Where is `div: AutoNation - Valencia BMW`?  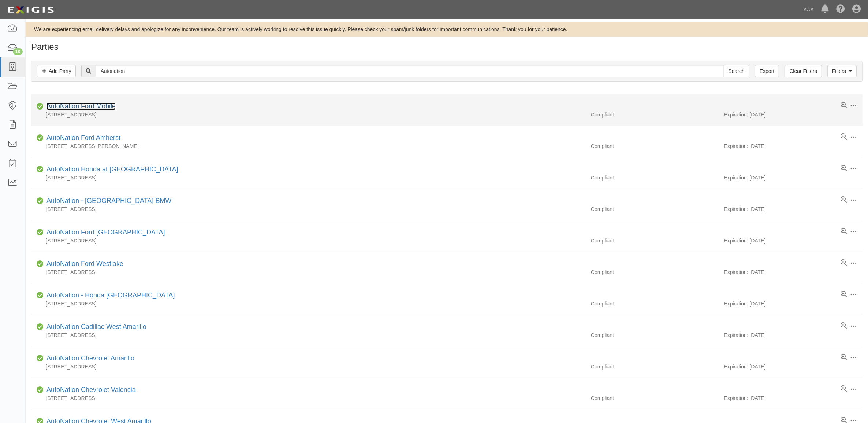 div: AutoNation - Valencia BMW is located at coordinates (107, 201).